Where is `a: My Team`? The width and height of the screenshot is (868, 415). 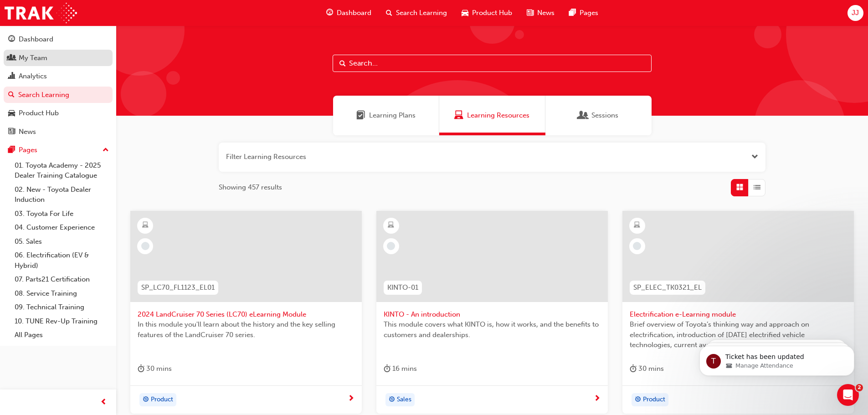
a: My Team is located at coordinates (58, 58).